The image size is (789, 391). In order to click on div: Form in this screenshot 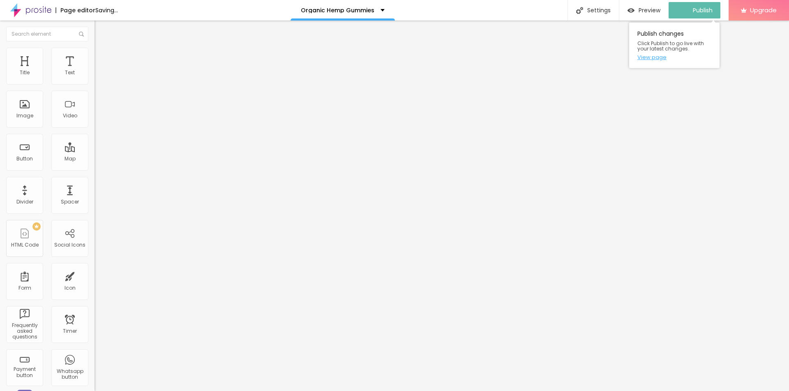, I will do `click(25, 288)`.